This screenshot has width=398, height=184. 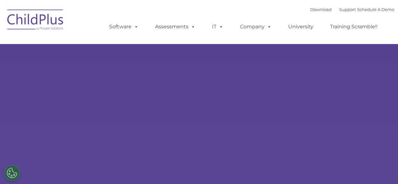 What do you see at coordinates (256, 27) in the screenshot?
I see `a: Company` at bounding box center [256, 27].